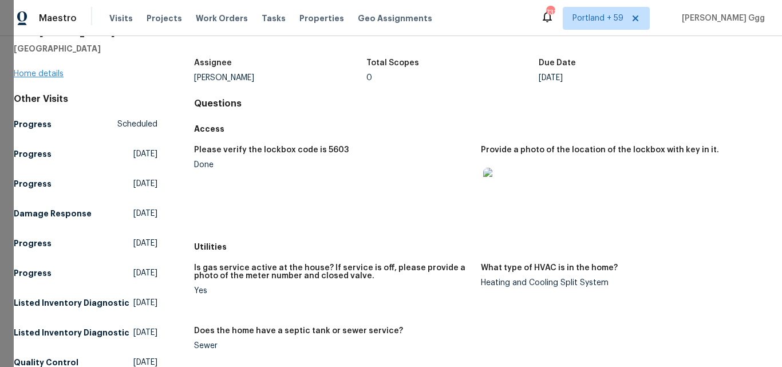 The height and width of the screenshot is (367, 782). I want to click on span: Properties, so click(322, 18).